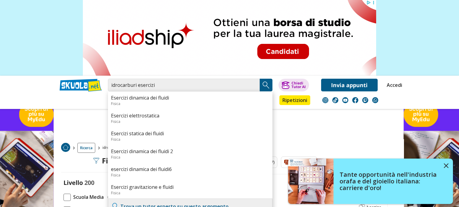 Image resolution: width=459 pixels, height=207 pixels. I want to click on a: Accedi, so click(393, 85).